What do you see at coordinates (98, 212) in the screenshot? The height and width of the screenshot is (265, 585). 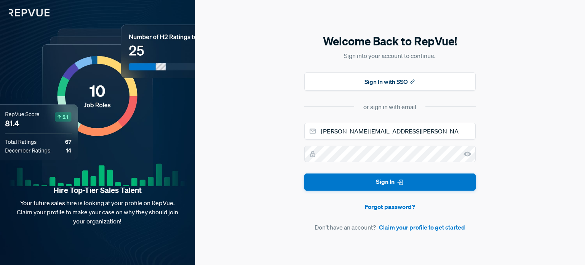 I see `p: Your future sales hire is looking at your profile on RepVue. Claim your profile to make your case...` at bounding box center [98, 212].